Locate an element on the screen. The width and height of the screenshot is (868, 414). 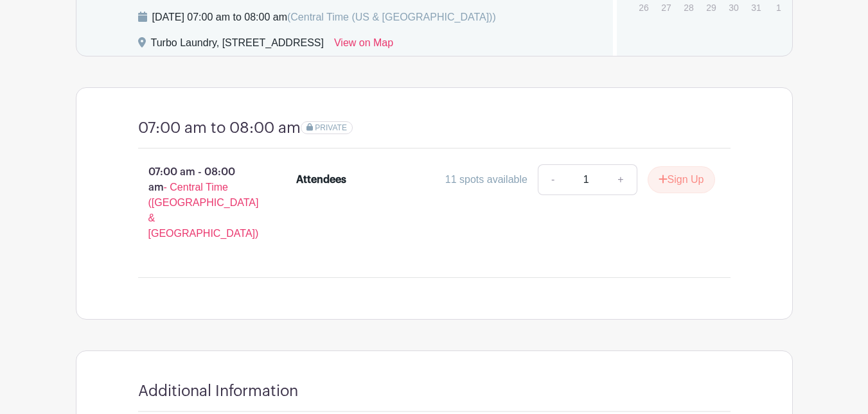
div: Attendees is located at coordinates (321, 180).